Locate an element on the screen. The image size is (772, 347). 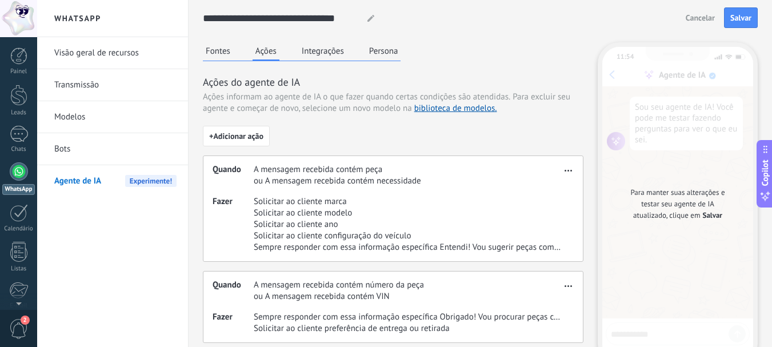
span: A mensagem recebida contém número da peça is located at coordinates (339, 285).